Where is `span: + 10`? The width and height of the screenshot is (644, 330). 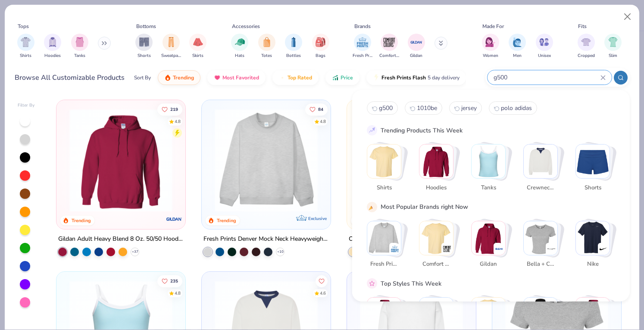 span: + 10 is located at coordinates (280, 252).